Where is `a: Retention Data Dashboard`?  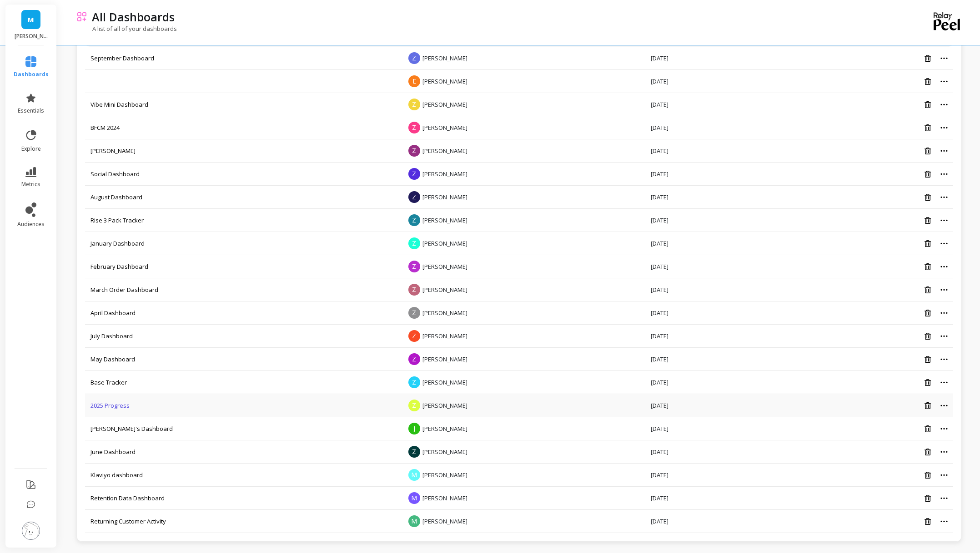
a: Retention Data Dashboard is located at coordinates (128, 498).